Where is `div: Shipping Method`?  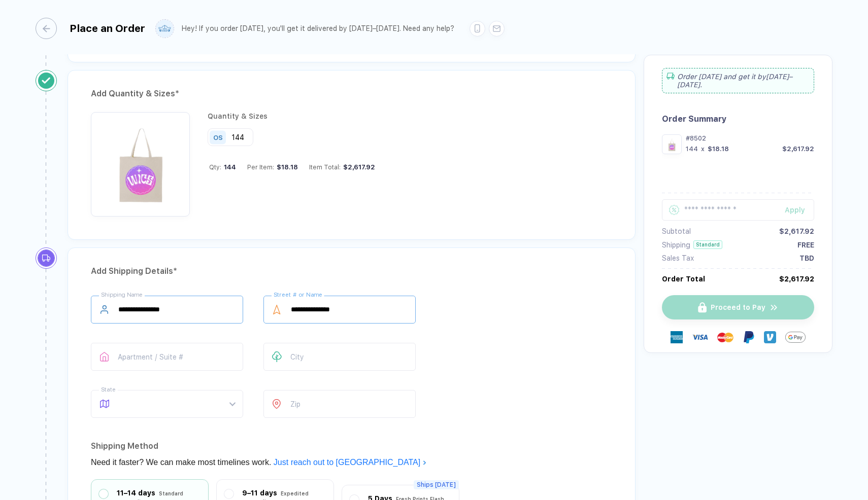
div: Shipping Method is located at coordinates (351, 446).